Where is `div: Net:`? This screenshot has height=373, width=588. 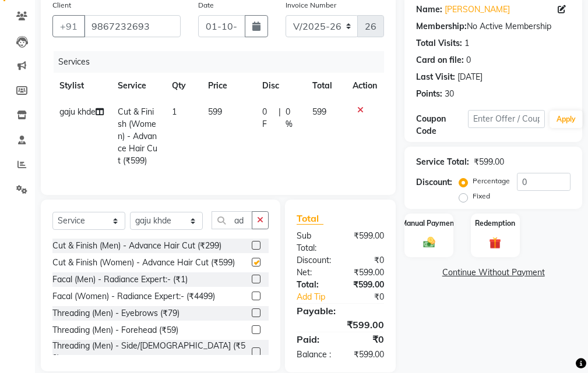
div: Net: is located at coordinates (314, 272).